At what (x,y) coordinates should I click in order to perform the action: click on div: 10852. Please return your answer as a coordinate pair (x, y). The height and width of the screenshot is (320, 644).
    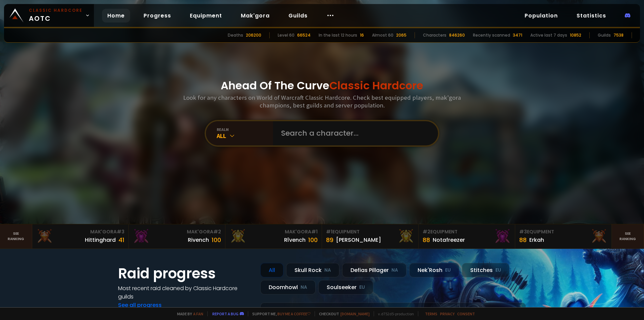
    Looking at the image, I should click on (575, 35).